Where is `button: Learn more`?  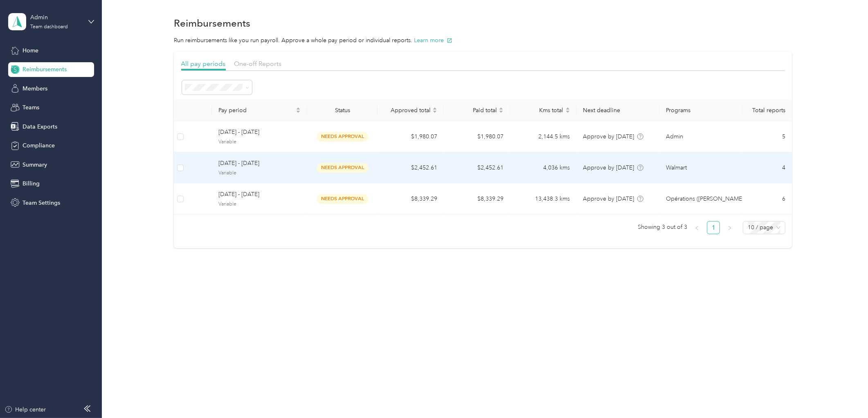 button: Learn more is located at coordinates (433, 40).